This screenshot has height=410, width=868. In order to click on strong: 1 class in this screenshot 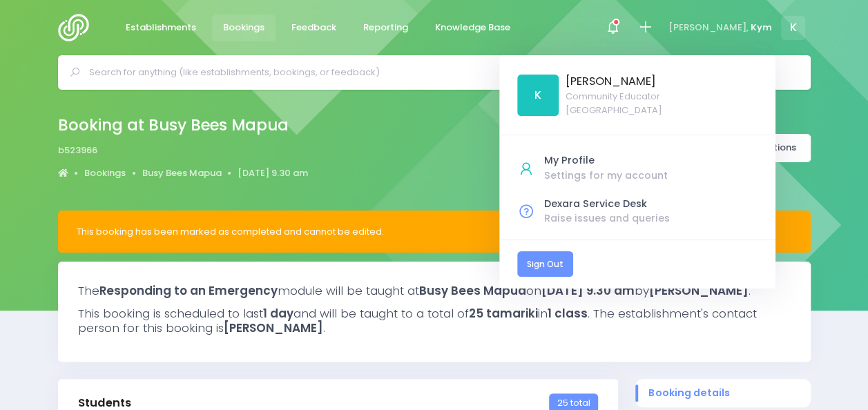, I will do `click(568, 314)`.